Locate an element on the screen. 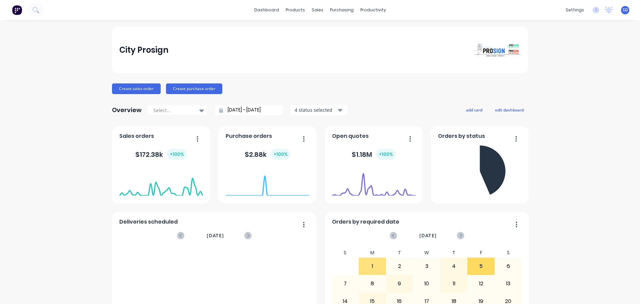  div: 3 is located at coordinates (427, 266).